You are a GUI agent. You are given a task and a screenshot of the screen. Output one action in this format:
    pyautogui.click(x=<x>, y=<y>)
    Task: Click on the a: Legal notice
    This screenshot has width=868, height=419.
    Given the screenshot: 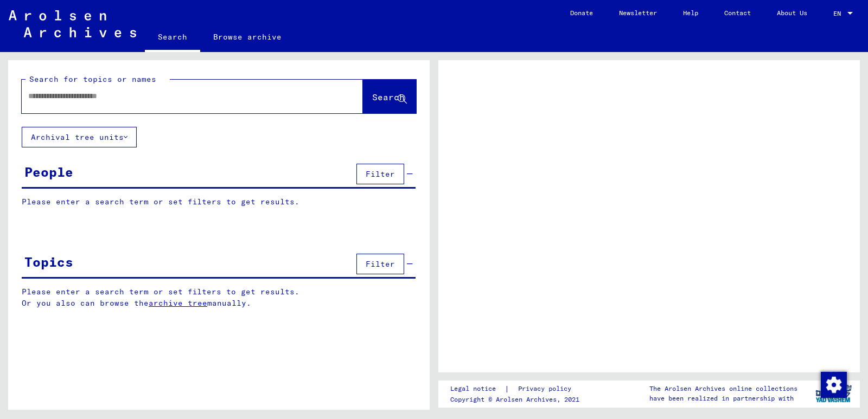 What is the action you would take?
    pyautogui.click(x=477, y=389)
    